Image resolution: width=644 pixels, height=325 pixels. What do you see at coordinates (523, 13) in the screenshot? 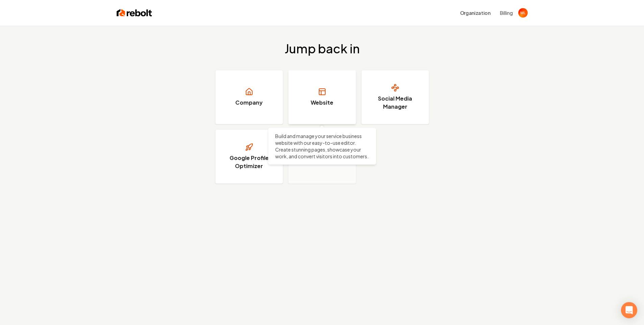
I see `button: Open user button` at bounding box center [523, 13].